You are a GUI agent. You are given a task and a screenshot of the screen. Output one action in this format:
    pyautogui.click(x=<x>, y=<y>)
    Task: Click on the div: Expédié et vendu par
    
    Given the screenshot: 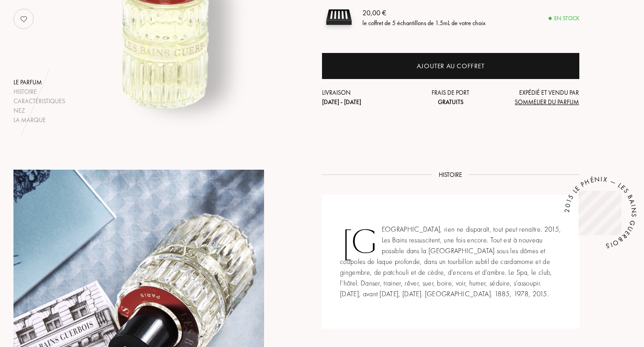 What is the action you would take?
    pyautogui.click(x=536, y=97)
    